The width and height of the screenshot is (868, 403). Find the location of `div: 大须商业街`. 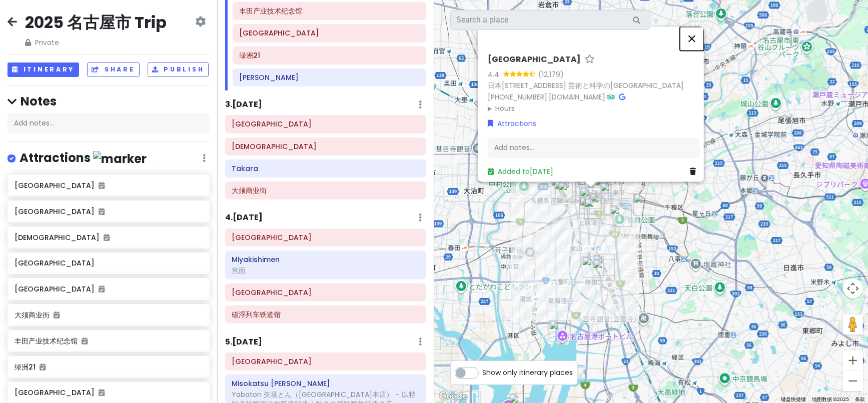

div: 大须商业街 is located at coordinates (595, 209).